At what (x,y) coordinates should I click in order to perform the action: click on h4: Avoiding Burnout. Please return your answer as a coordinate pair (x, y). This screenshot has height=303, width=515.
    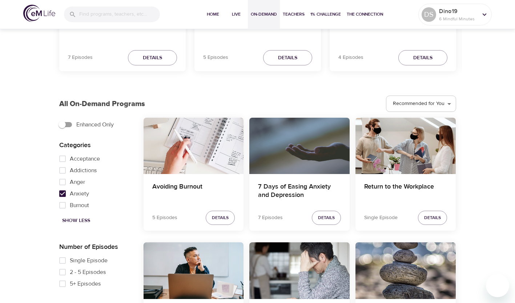
    Looking at the image, I should click on (194, 192).